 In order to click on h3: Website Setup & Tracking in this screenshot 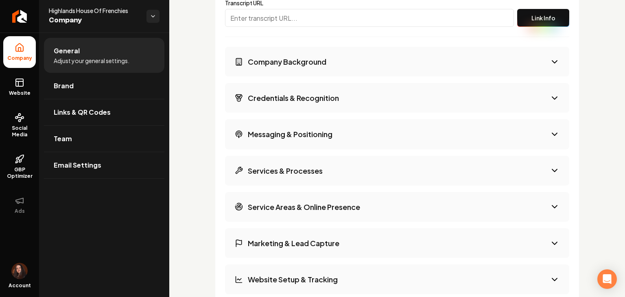, I will do `click(293, 279)`.